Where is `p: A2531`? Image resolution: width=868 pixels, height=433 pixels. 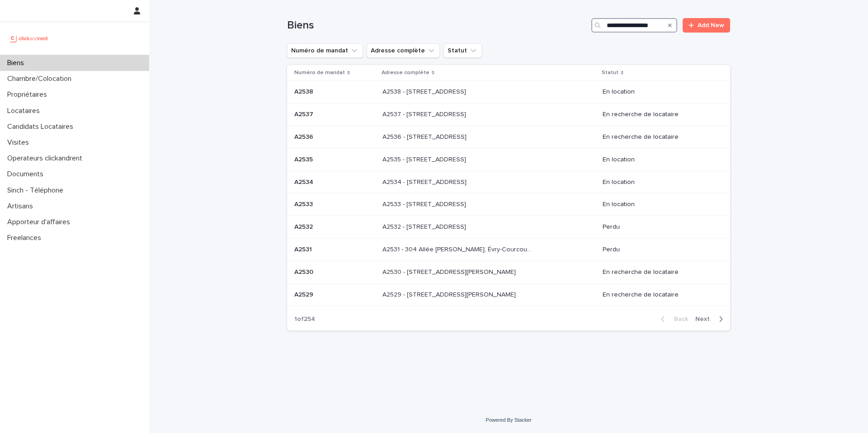 p: A2531 is located at coordinates (304, 249).